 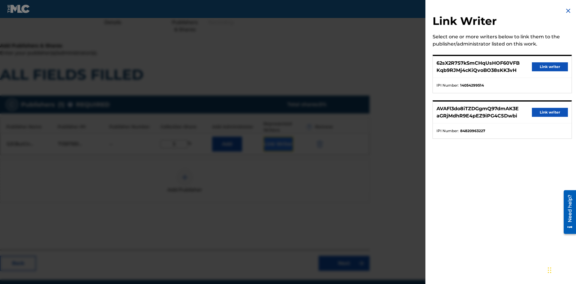 I want to click on div: Need help?, so click(x=11, y=21).